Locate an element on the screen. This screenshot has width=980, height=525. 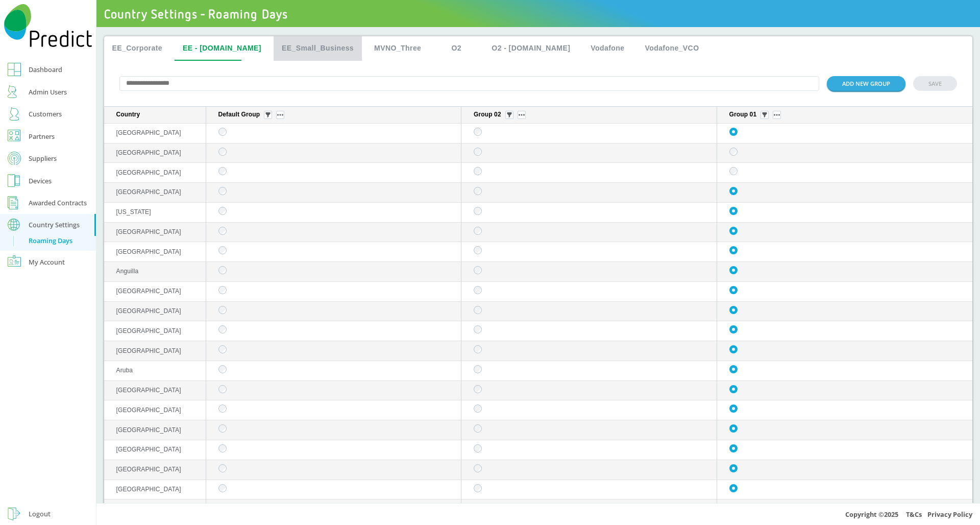
div: Customers is located at coordinates (45, 114).